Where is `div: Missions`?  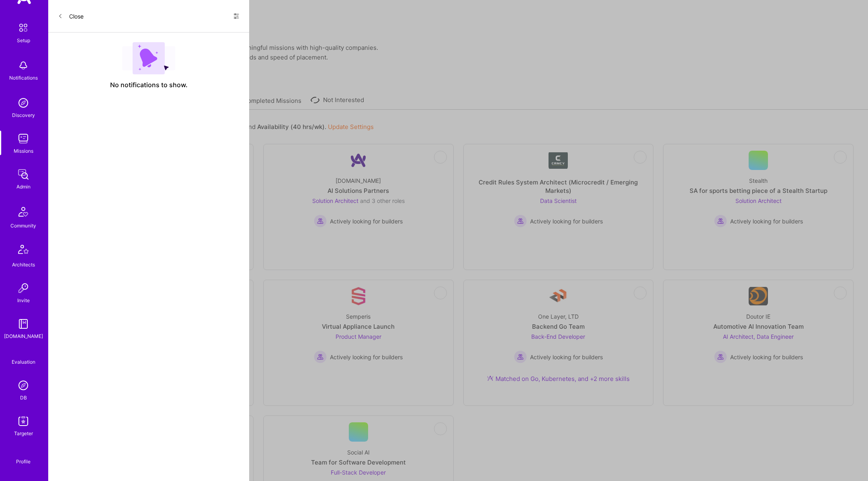
div: Missions is located at coordinates (23, 151).